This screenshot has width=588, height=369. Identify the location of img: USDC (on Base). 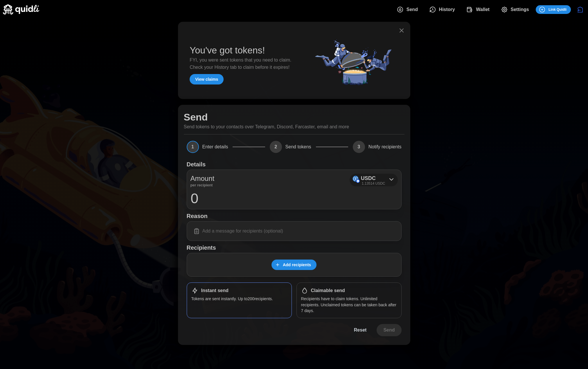
(356, 179).